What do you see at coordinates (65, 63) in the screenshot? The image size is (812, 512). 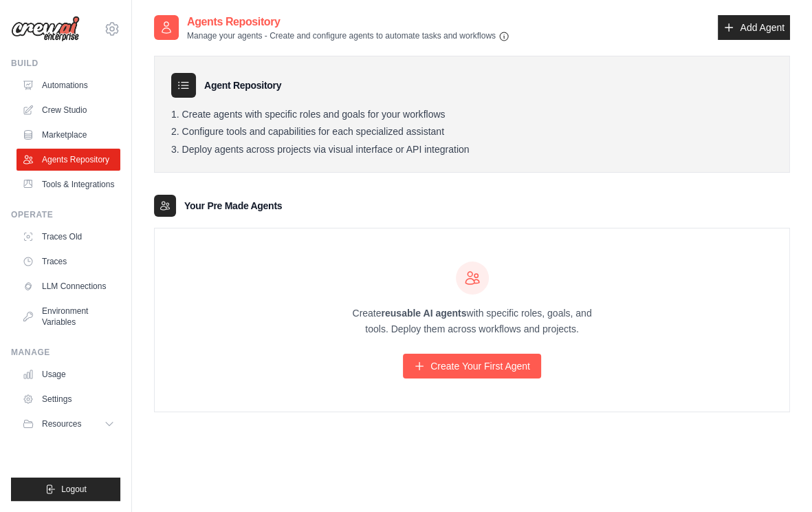 I see `div: Build` at bounding box center [65, 63].